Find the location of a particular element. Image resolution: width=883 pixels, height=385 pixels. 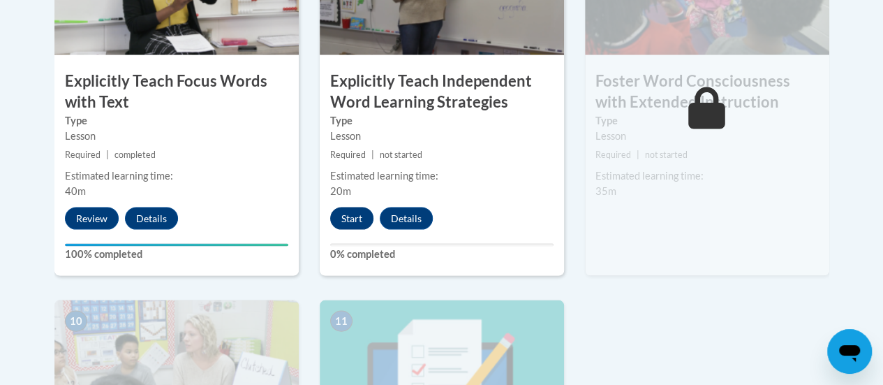

span: 10 is located at coordinates (76, 321).